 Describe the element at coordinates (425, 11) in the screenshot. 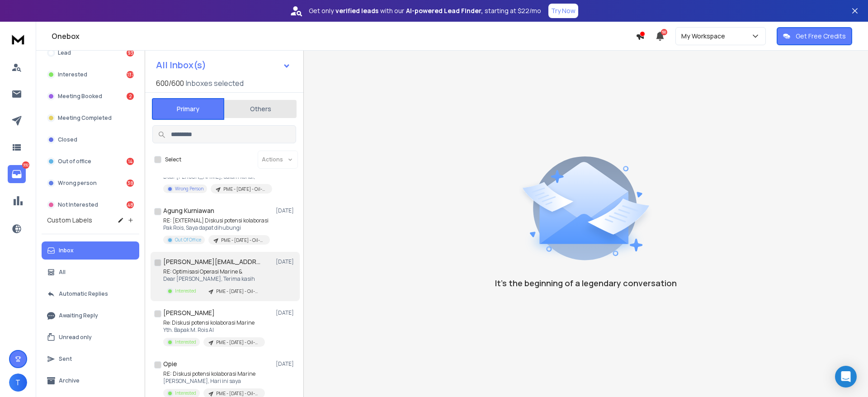

I see `p: Get only with our starting at $22/mo` at that location.